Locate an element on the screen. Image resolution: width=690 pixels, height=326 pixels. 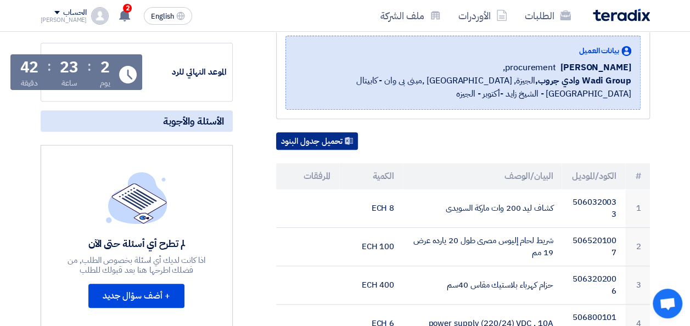
img: empty_state_list.svg is located at coordinates (137, 198).